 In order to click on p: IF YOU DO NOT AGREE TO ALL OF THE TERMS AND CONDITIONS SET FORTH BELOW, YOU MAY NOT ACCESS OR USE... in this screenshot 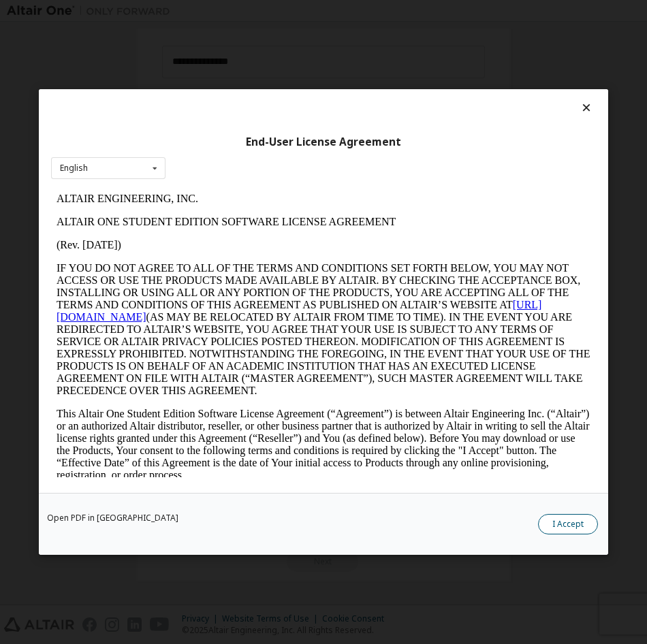, I will do `click(272, 142)`.